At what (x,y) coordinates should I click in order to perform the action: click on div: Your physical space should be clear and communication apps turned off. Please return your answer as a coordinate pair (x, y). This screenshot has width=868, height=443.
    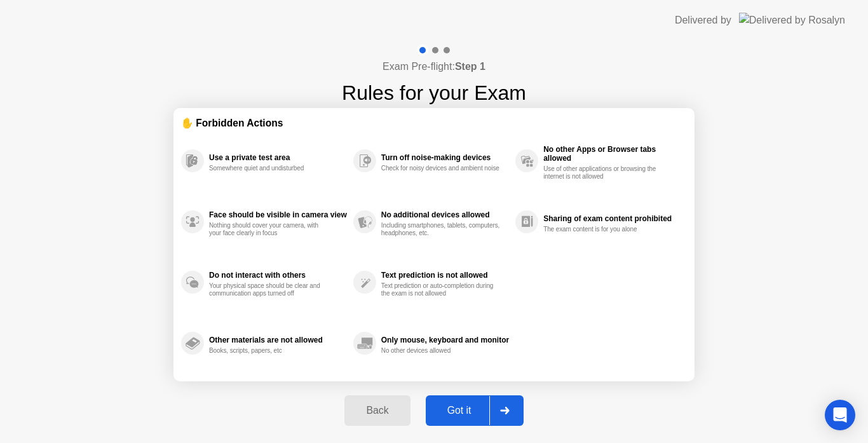
    Looking at the image, I should click on (269, 289).